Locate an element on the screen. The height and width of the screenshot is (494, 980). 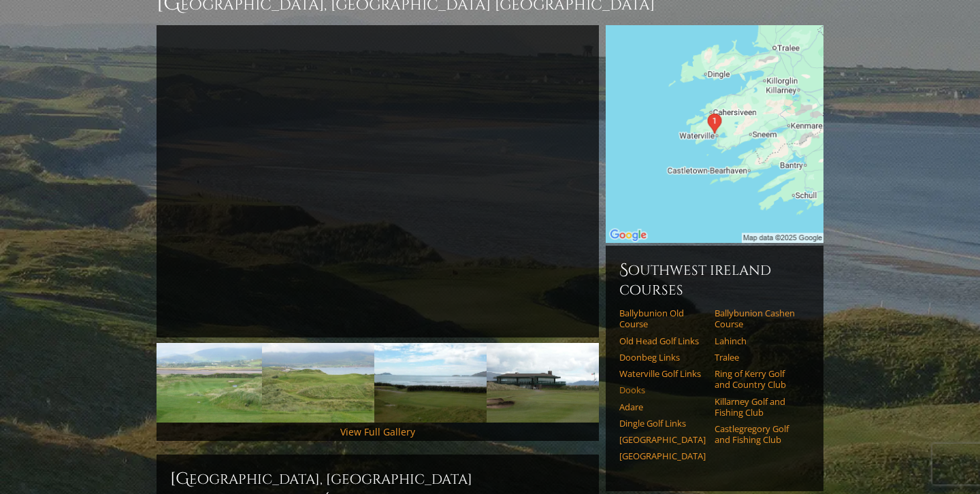
a: Ballybunion Cashen Course is located at coordinates (758, 319).